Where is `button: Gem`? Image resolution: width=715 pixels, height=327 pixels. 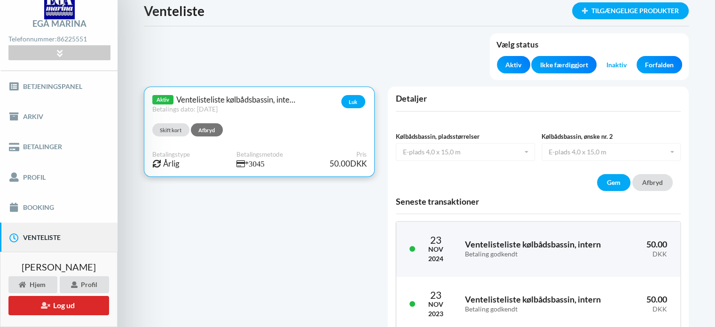
button: Gem is located at coordinates (614, 182).